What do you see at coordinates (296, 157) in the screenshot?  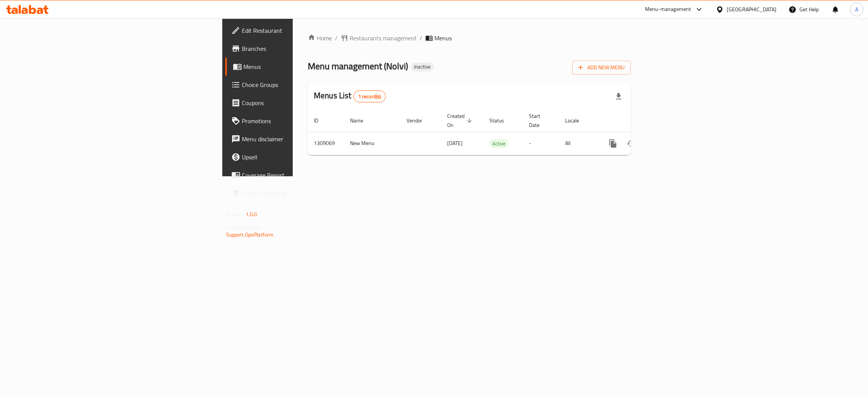 I see `a: Upsell` at bounding box center [296, 157].